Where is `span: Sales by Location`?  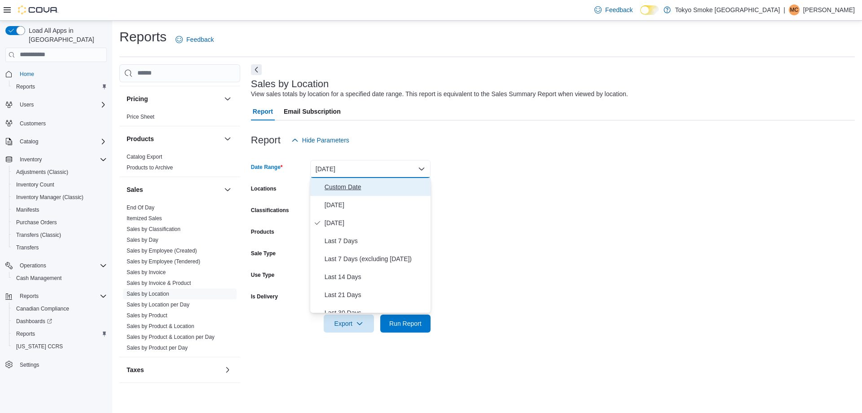 span: Sales by Location is located at coordinates (148, 294).